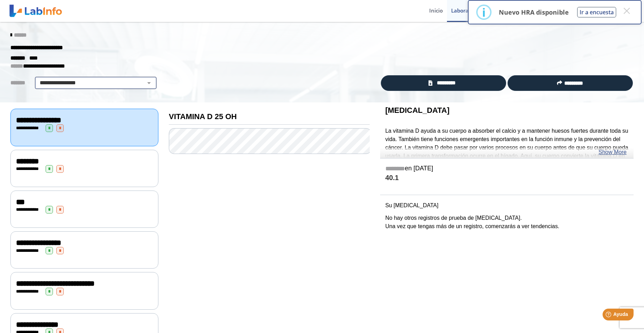  What do you see at coordinates (534, 12) in the screenshot?
I see `p: Nuevo HRA disponible` at bounding box center [534, 12].